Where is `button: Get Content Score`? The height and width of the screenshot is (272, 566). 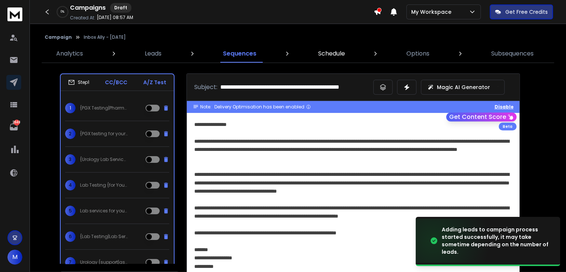
button: Get Content Score is located at coordinates (481, 117).